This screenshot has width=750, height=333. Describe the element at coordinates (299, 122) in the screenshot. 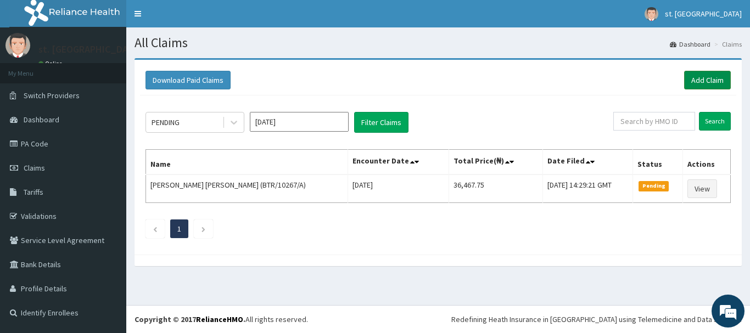

I see `input: Select Month and Year` at that location.